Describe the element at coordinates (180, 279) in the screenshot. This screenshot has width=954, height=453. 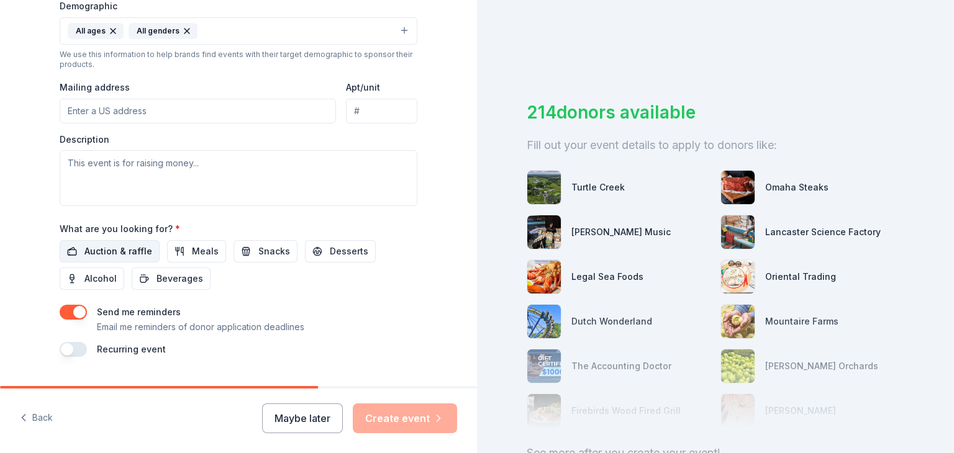
I see `span: Beverages` at that location.